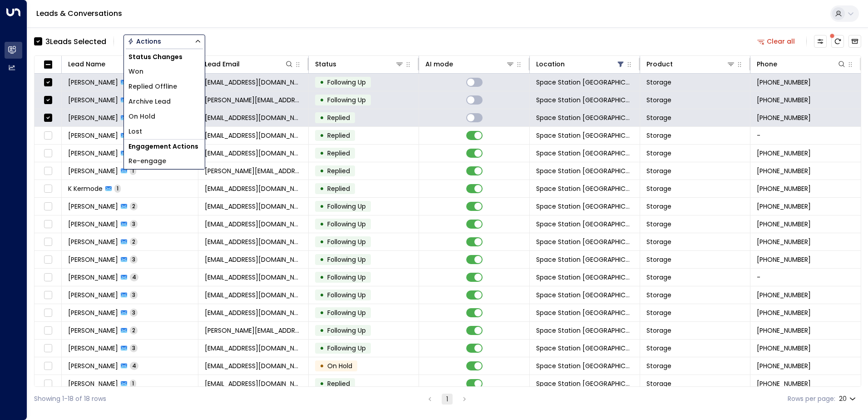 Image resolution: width=868 pixels, height=420 pixels. What do you see at coordinates (783, 82) in the screenshot?
I see `span: +447906580764` at bounding box center [783, 82].